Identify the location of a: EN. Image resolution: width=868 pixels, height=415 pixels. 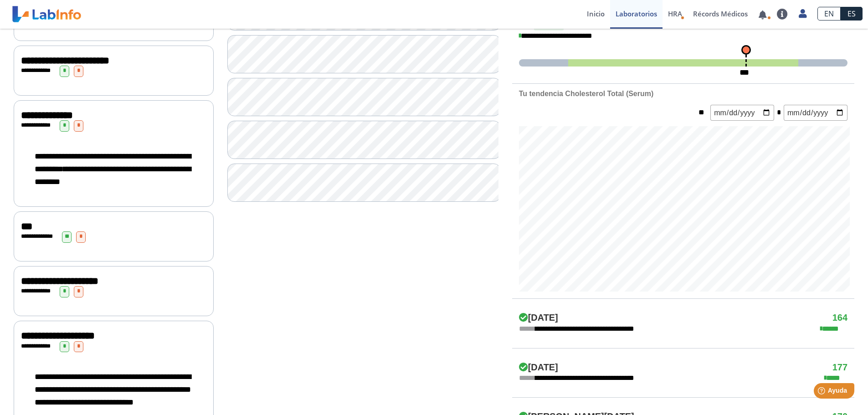
(829, 13).